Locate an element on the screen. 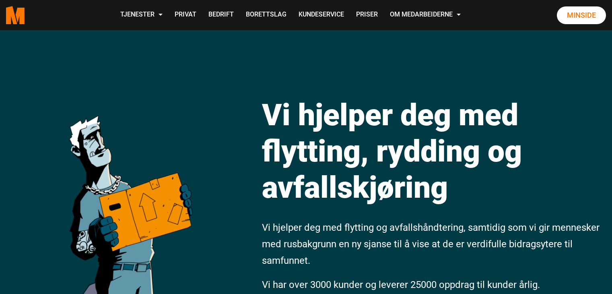 The image size is (612, 294). a: Minside is located at coordinates (581, 15).